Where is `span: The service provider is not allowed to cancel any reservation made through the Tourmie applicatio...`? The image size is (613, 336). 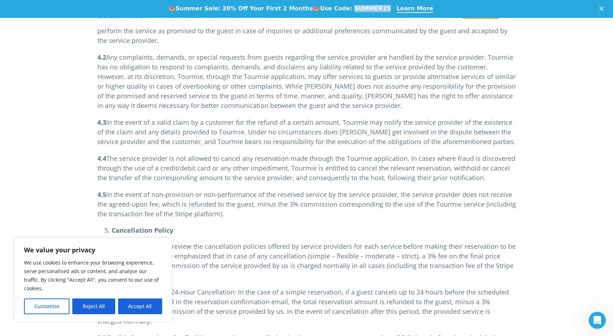
span: The service provider is not allowed to cancel any reservation made through the Tourmie applicatio... is located at coordinates (306, 168).